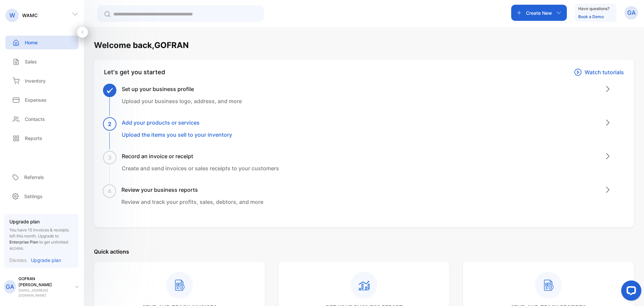  Describe the element at coordinates (18, 260) in the screenshot. I see `p: Dismiss` at that location.